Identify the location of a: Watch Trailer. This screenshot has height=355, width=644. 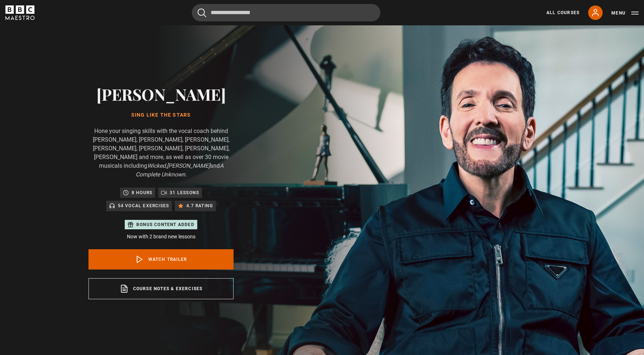
(161, 259).